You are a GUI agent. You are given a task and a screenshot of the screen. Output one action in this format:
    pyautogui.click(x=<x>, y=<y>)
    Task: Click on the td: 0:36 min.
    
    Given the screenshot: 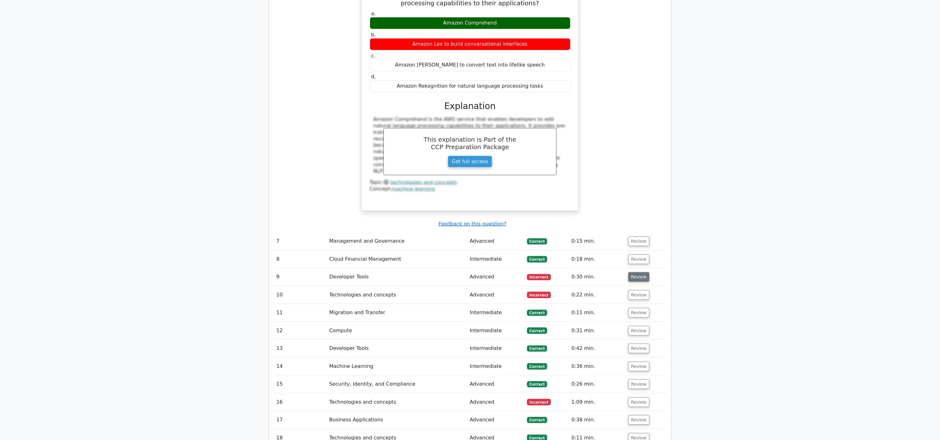 What is the action you would take?
    pyautogui.click(x=597, y=366)
    